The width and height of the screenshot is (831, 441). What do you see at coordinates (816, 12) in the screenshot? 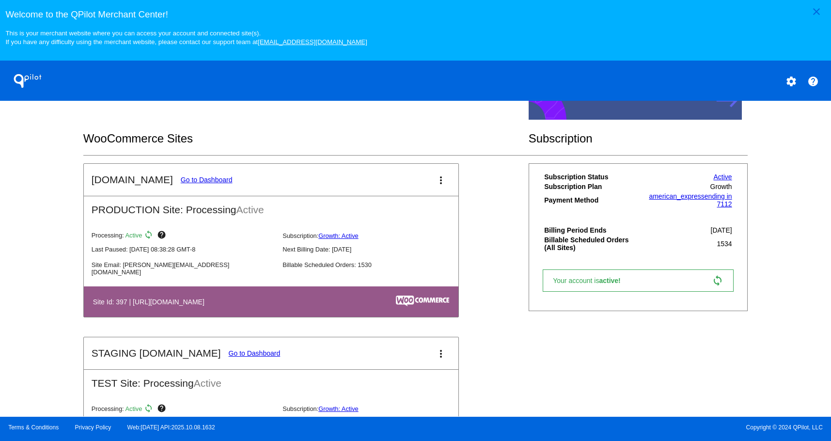
I see `mat-icon: close` at bounding box center [816, 12].